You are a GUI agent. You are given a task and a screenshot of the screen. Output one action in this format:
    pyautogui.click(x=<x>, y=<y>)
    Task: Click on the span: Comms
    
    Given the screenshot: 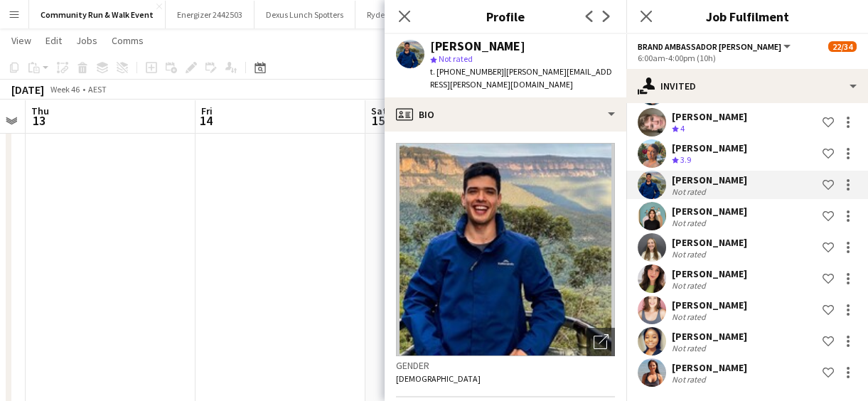 What is the action you would take?
    pyautogui.click(x=127, y=40)
    